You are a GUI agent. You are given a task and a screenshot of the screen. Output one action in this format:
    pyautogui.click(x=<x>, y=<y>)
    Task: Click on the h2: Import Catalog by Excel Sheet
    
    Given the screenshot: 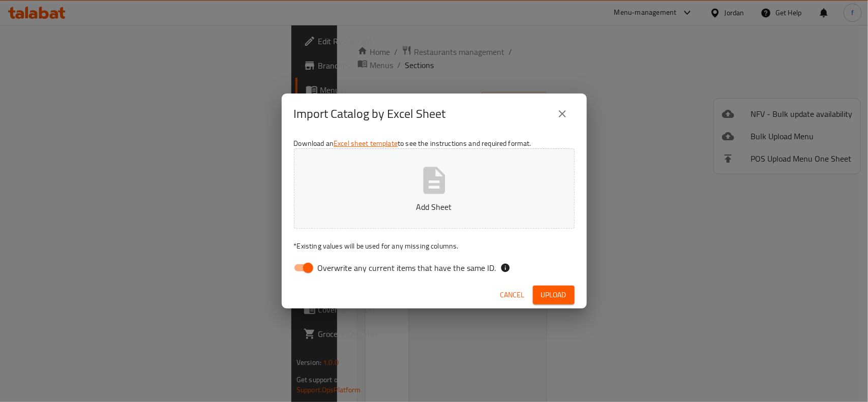 What is the action you would take?
    pyautogui.click(x=370, y=114)
    